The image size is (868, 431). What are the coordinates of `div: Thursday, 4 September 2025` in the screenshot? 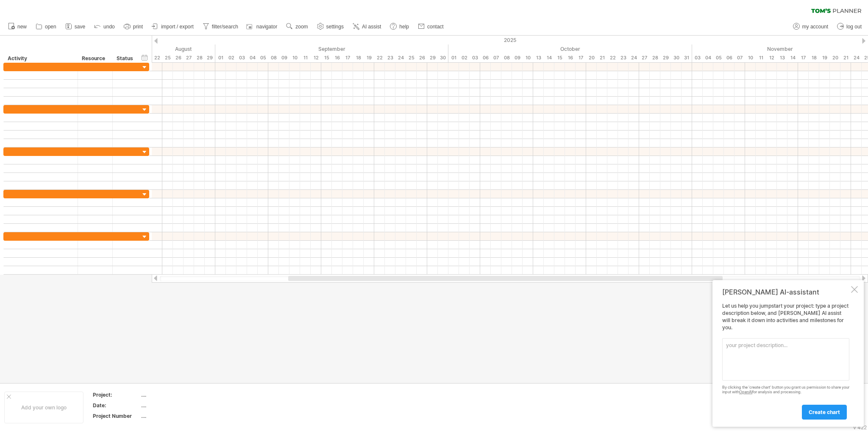 It's located at (252, 57).